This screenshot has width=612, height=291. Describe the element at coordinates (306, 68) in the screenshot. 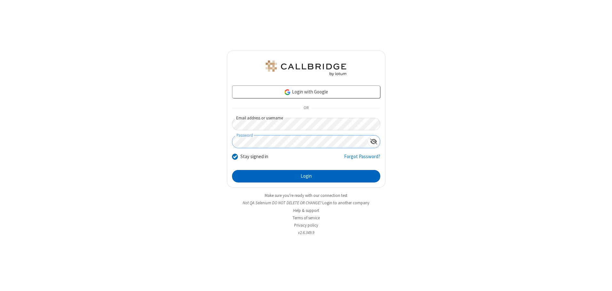

I see `img: QA Selenium DO NOT DELETE OR CHANGE` at that location.